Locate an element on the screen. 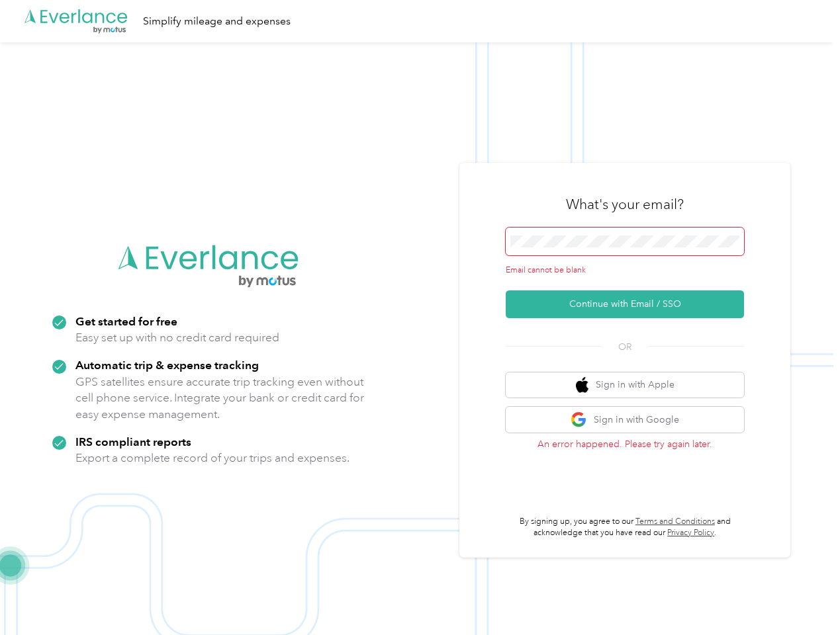  h3: What's your email? is located at coordinates (625, 205).